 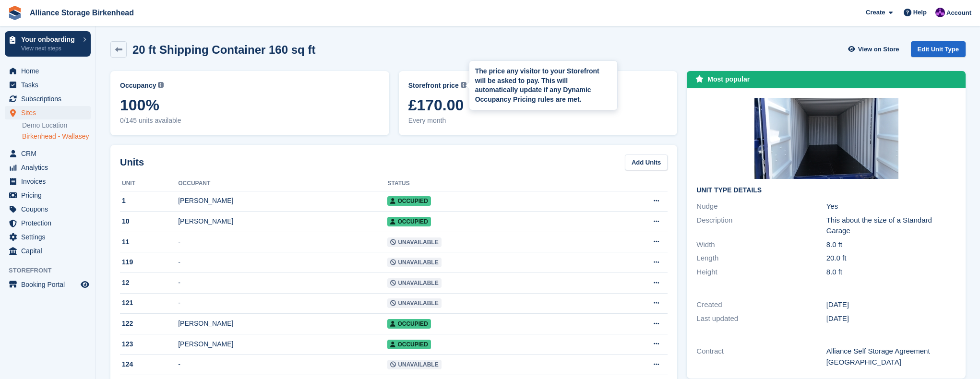 What do you see at coordinates (50, 237) in the screenshot?
I see `span: Settings` at bounding box center [50, 237].